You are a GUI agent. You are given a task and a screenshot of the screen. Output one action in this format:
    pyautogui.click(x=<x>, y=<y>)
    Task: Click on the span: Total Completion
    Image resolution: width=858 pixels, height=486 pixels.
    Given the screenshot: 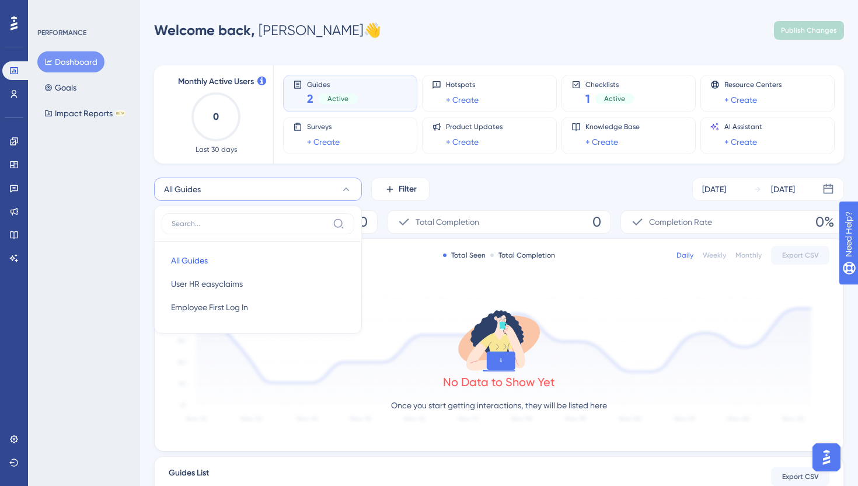 What is the action you would take?
    pyautogui.click(x=447, y=222)
    